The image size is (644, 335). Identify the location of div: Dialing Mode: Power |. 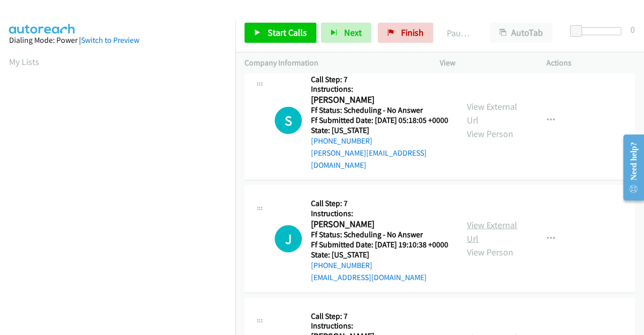
(118, 40).